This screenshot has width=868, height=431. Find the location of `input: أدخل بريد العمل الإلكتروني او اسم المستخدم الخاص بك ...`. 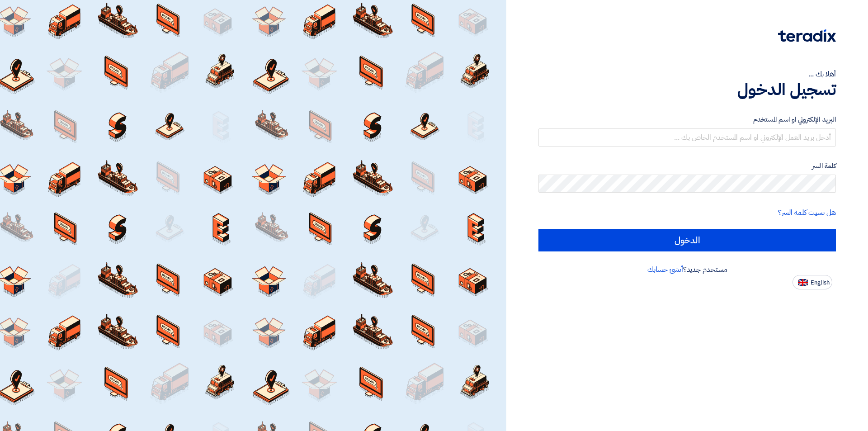

input: أدخل بريد العمل الإلكتروني او اسم المستخدم الخاص بك ... is located at coordinates (687, 137).